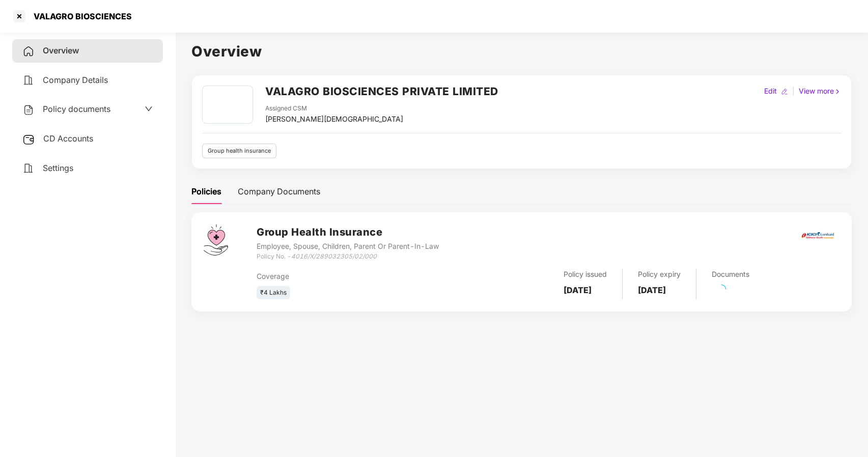  Describe the element at coordinates (770, 91) in the screenshot. I see `div: Edit` at that location.